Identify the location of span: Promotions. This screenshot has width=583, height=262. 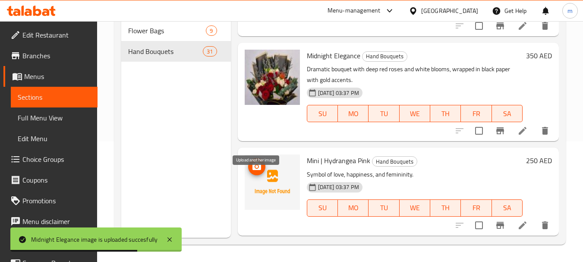
(57, 201).